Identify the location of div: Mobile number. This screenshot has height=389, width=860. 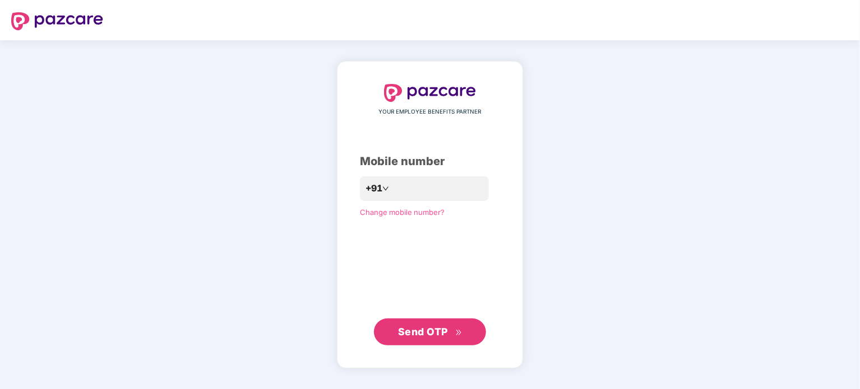
(430, 161).